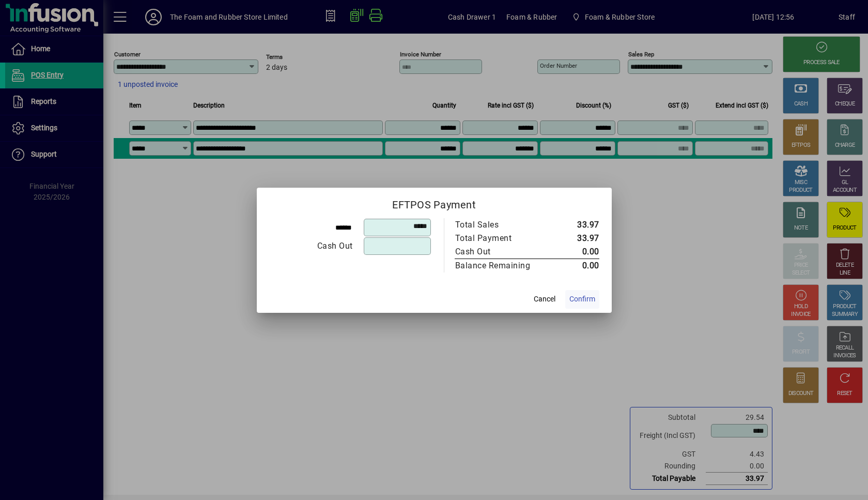 This screenshot has width=868, height=500. Describe the element at coordinates (503, 225) in the screenshot. I see `td: Total Sales` at that location.